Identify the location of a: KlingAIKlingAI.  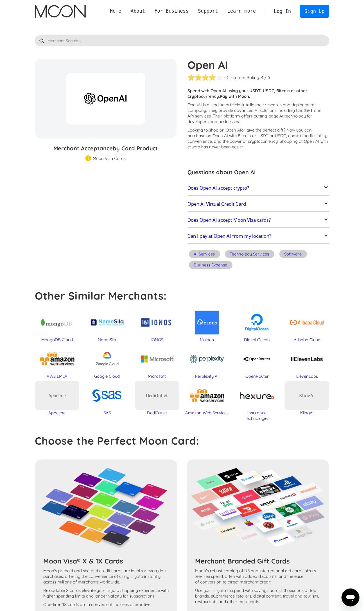
(307, 399).